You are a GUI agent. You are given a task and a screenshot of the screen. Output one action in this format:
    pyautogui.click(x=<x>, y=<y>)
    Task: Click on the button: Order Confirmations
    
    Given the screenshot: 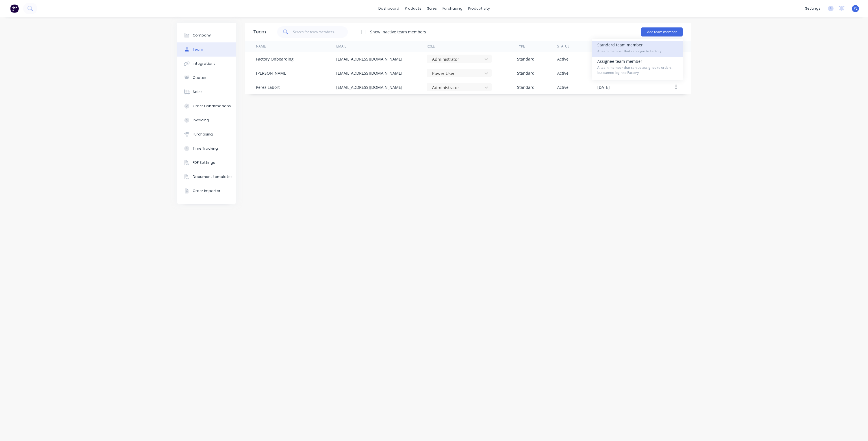 What is the action you would take?
    pyautogui.click(x=206, y=106)
    